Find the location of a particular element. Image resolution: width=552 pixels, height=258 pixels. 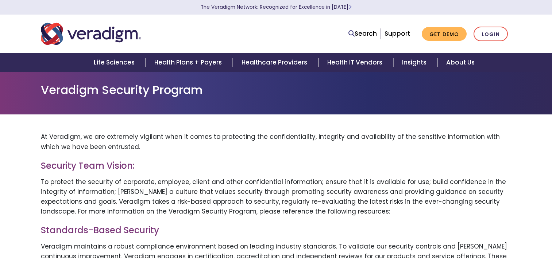

a: Insights is located at coordinates (415, 62).